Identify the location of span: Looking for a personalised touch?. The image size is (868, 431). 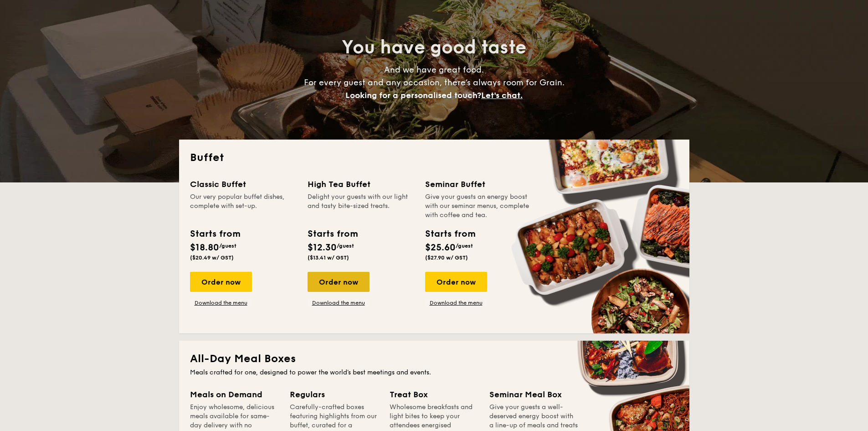
(413, 95).